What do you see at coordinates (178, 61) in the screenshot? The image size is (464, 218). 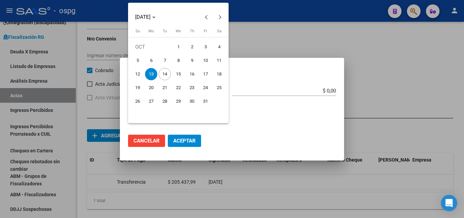 I see `button: October 8, 2025` at bounding box center [178, 61].